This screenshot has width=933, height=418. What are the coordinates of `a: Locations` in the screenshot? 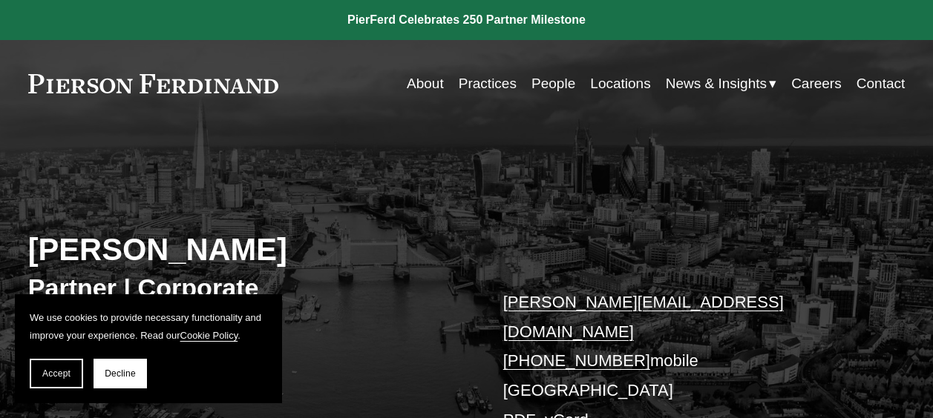 It's located at (619, 84).